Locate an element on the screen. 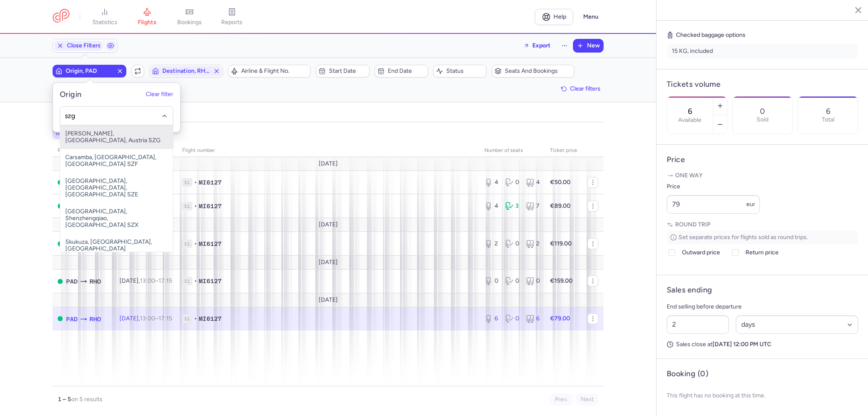 The width and height of the screenshot is (868, 416). span: Status is located at coordinates (465, 71).